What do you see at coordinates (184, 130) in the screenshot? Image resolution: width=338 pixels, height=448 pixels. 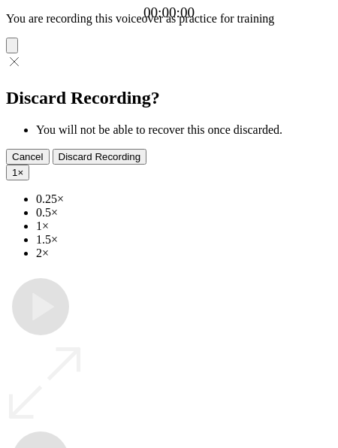 I see `li: You will not be able to recover this once discarded.` at bounding box center [184, 130].